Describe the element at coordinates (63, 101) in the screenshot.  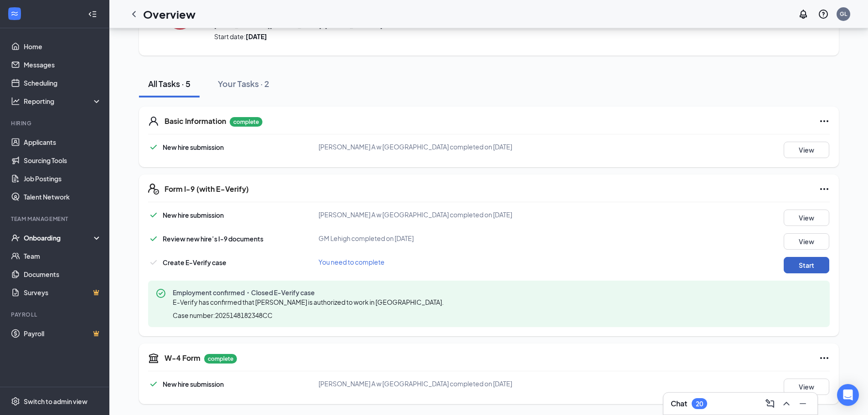
I see `div: Reporting` at that location.